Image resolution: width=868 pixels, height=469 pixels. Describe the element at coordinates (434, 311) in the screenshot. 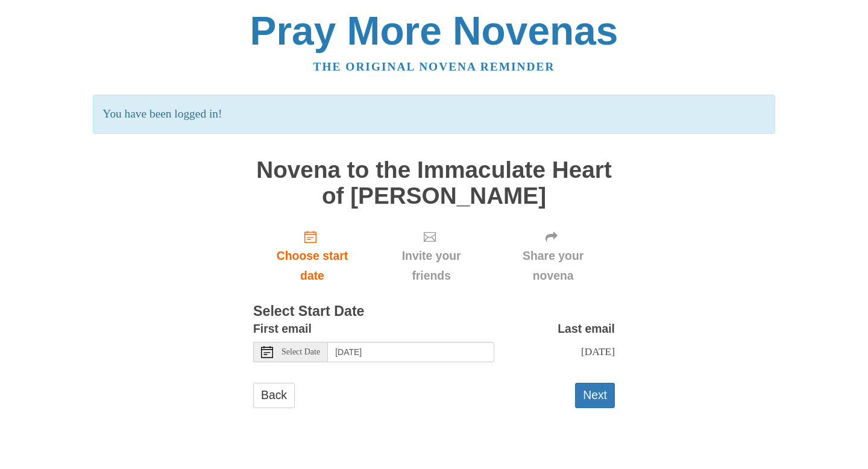

I see `h3: Select Start Date` at that location.